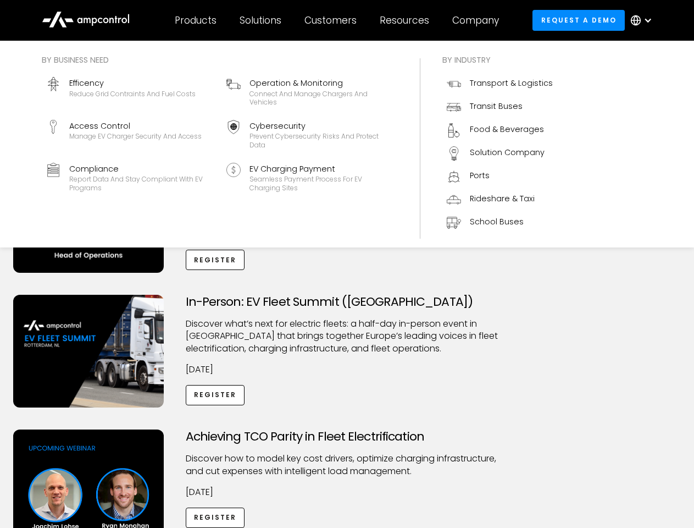 The height and width of the screenshot is (528, 694). What do you see at coordinates (579, 20) in the screenshot?
I see `a: Request a demo` at bounding box center [579, 20].